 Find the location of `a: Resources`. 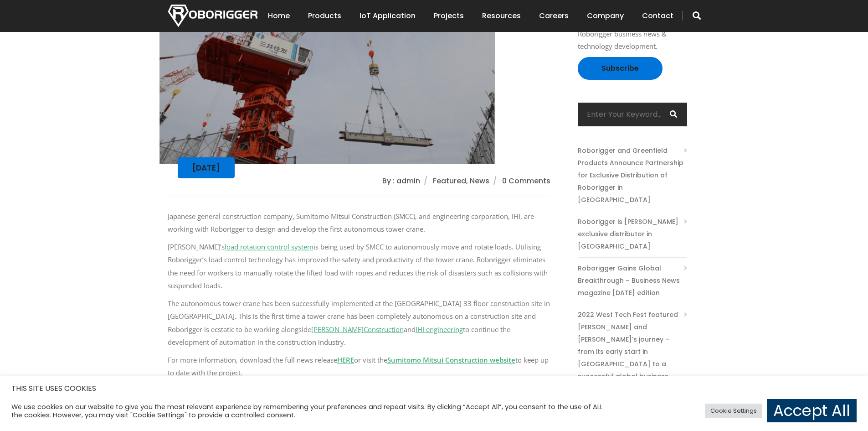

a: Resources is located at coordinates (502, 16).